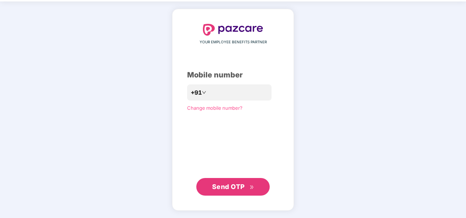 The image size is (466, 218). What do you see at coordinates (228, 186) in the screenshot?
I see `span: Send OTP` at bounding box center [228, 186].